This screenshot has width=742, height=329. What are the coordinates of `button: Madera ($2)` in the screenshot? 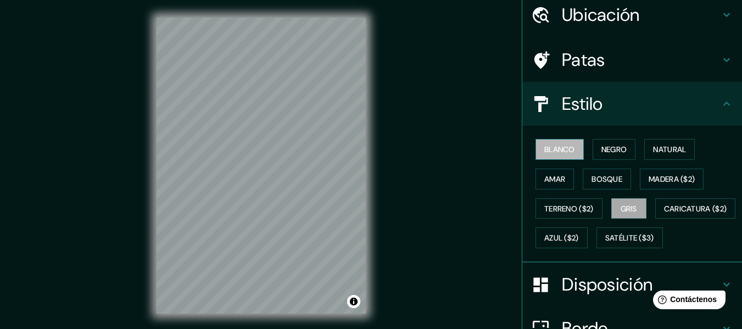 It's located at (672, 179).